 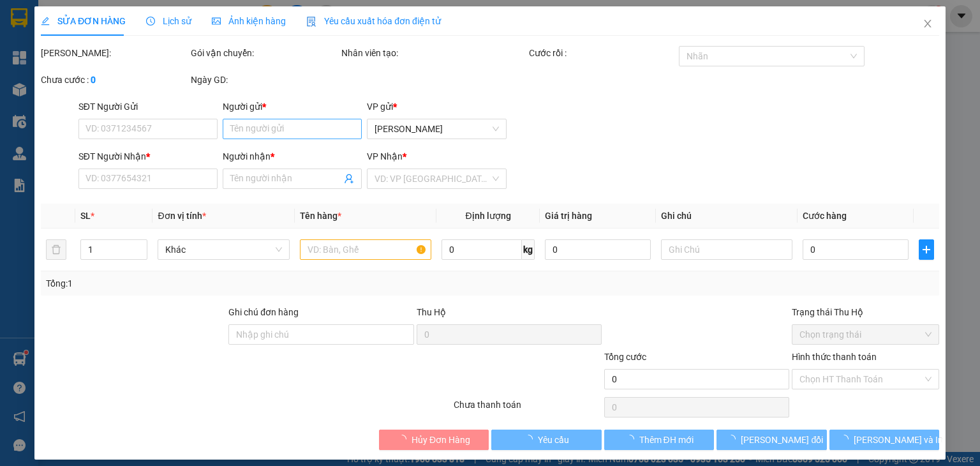 I want to click on span: Khác, so click(x=223, y=249).